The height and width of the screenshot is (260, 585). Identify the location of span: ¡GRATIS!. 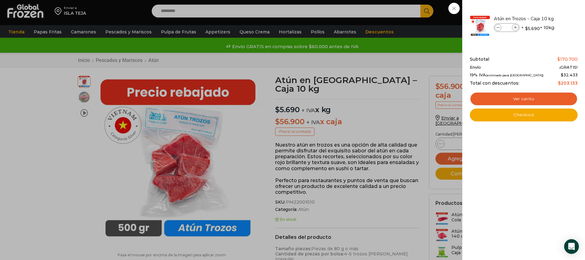
(568, 68).